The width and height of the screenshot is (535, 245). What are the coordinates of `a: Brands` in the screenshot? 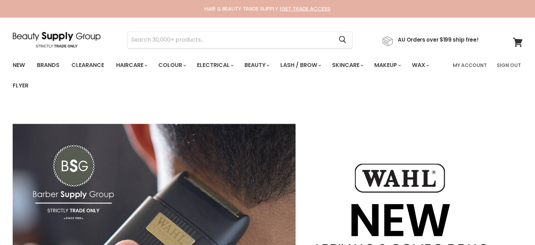 It's located at (48, 65).